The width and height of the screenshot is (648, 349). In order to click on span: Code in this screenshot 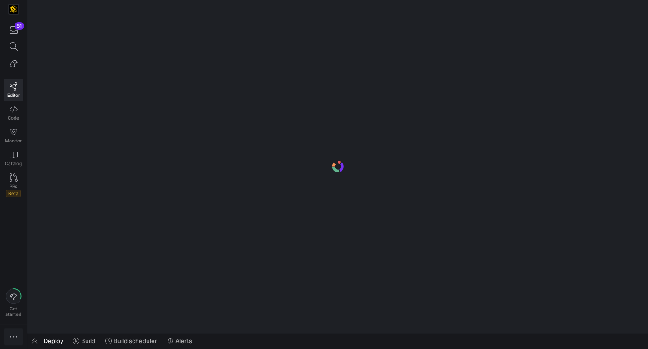, I will do `click(13, 118)`.